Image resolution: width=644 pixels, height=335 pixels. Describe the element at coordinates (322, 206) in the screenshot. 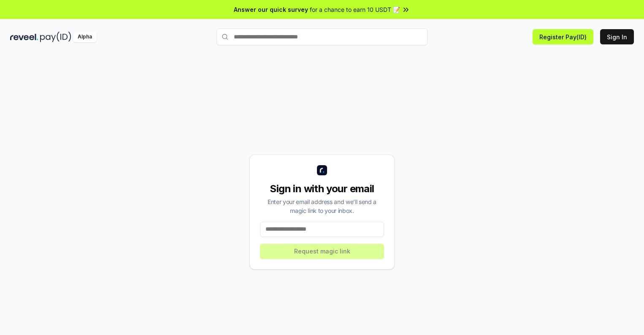

I see `div: Enter your email address and we’ll send a magic link to your inbox.` at that location.